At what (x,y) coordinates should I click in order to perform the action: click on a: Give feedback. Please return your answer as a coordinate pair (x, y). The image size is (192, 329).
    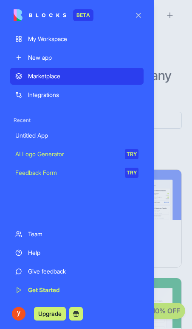
    Looking at the image, I should click on (77, 272).